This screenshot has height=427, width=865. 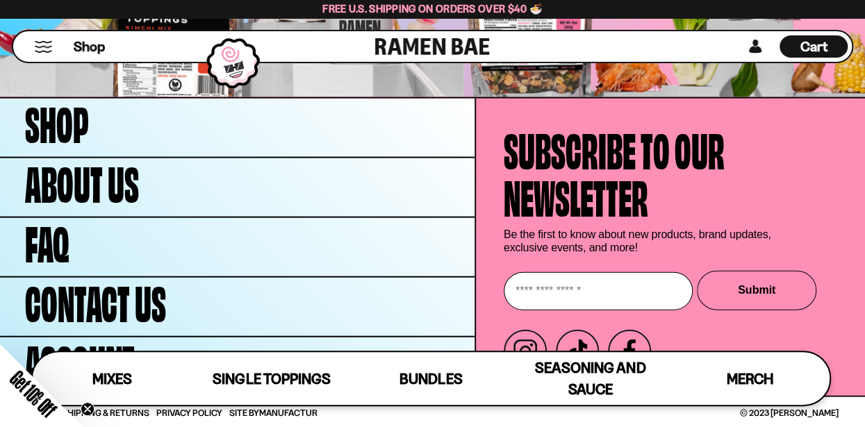 I want to click on span: Site By, so click(x=273, y=412).